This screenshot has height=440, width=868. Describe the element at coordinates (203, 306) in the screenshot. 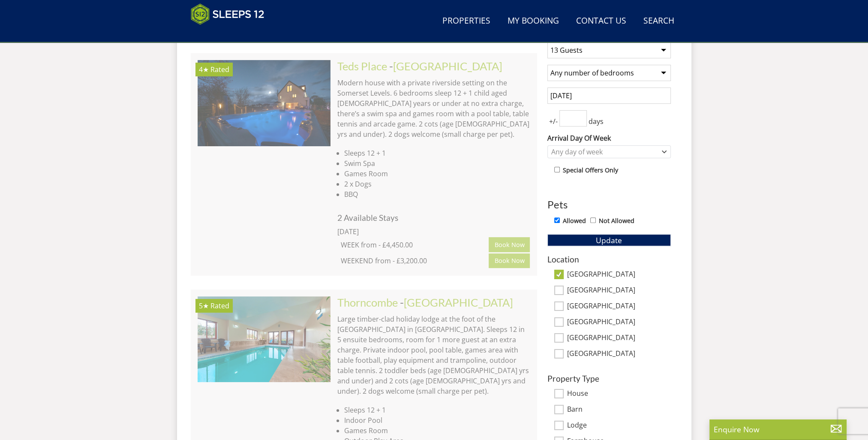

I see `span: Thorncombe has a 5 star rating under the Quality in Tourism Scheme` at that location.